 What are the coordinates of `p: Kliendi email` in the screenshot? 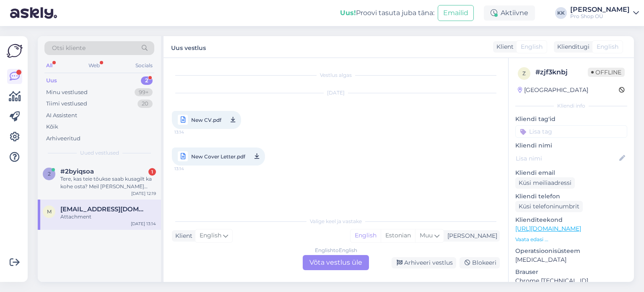 It's located at (571, 173).